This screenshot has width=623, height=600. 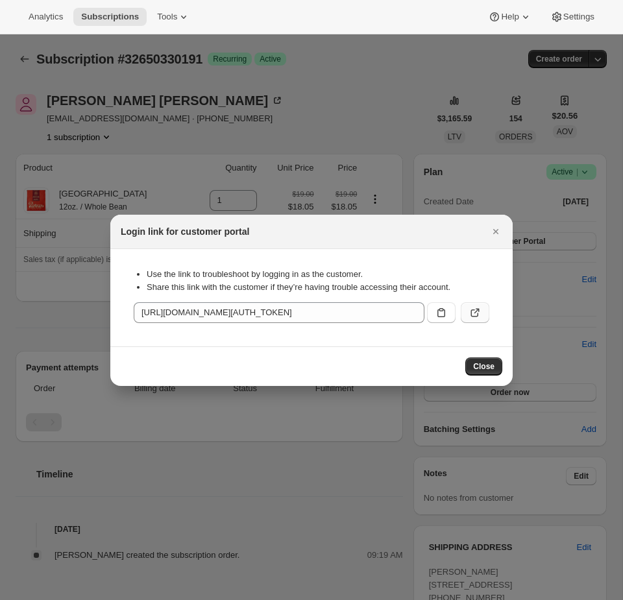 I want to click on h2: Login link for customer portal, so click(x=185, y=232).